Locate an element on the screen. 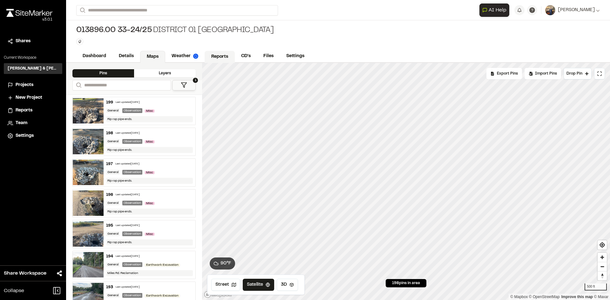 This screenshot has height=300, width=610. button: Street is located at coordinates (226, 285).